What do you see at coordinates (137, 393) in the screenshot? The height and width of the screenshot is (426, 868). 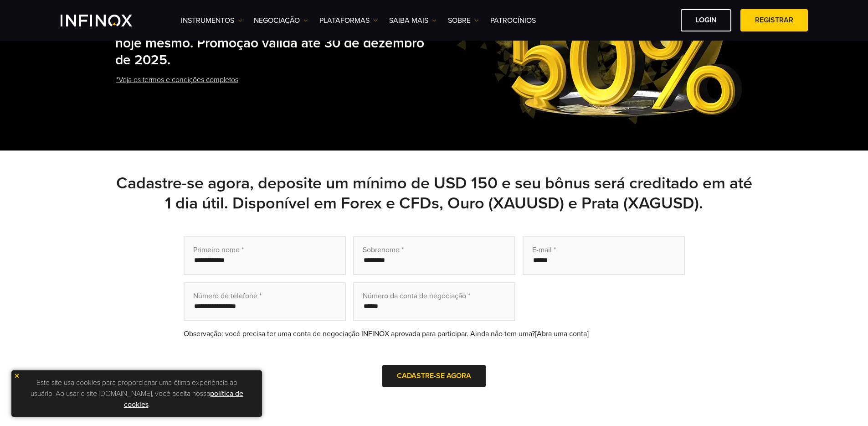 I see `p: Este site usa cookies para proporcionar uma ótima experiência ao usuário. Ao usar o site [DOMAIN_...` at bounding box center [137, 393].